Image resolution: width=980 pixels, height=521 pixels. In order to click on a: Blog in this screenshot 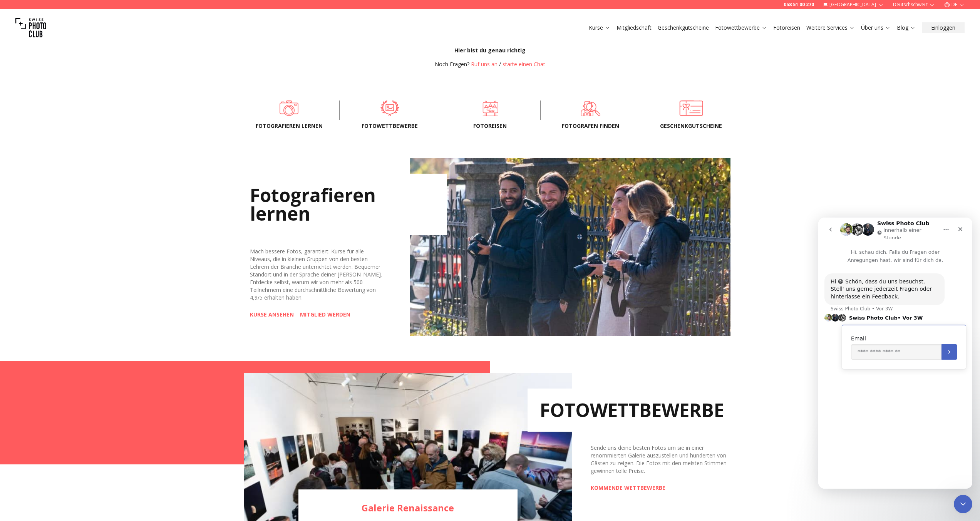, I will do `click(906, 27)`.